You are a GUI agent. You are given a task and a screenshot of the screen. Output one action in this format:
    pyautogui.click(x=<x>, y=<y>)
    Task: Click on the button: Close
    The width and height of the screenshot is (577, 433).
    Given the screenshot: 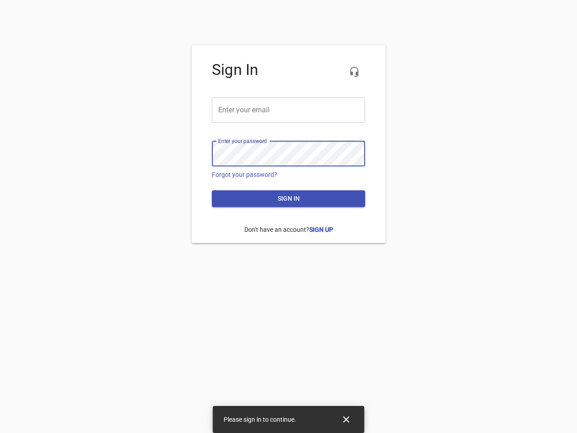 What is the action you would take?
    pyautogui.click(x=346, y=419)
    